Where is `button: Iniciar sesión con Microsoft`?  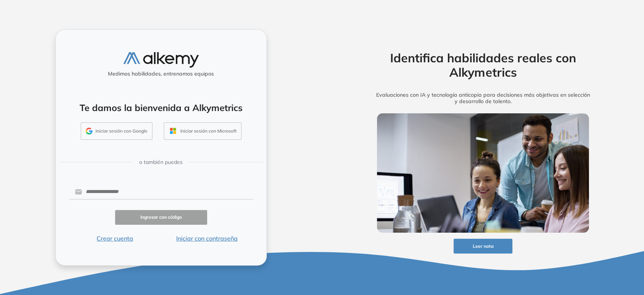 button: Iniciar sesión con Microsoft is located at coordinates (203, 131).